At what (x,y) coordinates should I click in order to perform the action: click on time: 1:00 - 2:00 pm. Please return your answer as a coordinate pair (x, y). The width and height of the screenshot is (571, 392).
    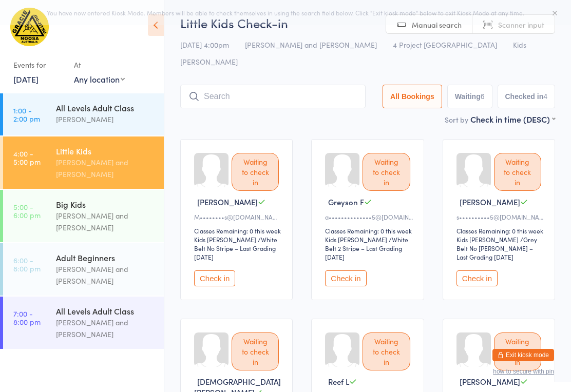
    Looking at the image, I should click on (27, 114).